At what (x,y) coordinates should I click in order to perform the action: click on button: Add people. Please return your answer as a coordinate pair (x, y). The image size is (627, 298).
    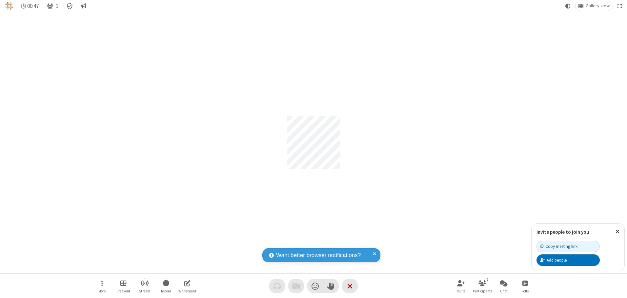
    Looking at the image, I should click on (568, 260).